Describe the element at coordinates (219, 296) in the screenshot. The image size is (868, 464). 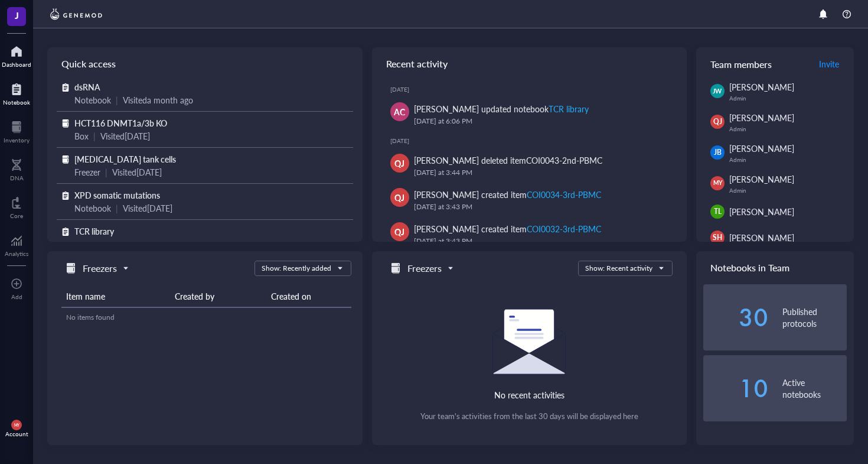
I see `th: Created by` at that location.